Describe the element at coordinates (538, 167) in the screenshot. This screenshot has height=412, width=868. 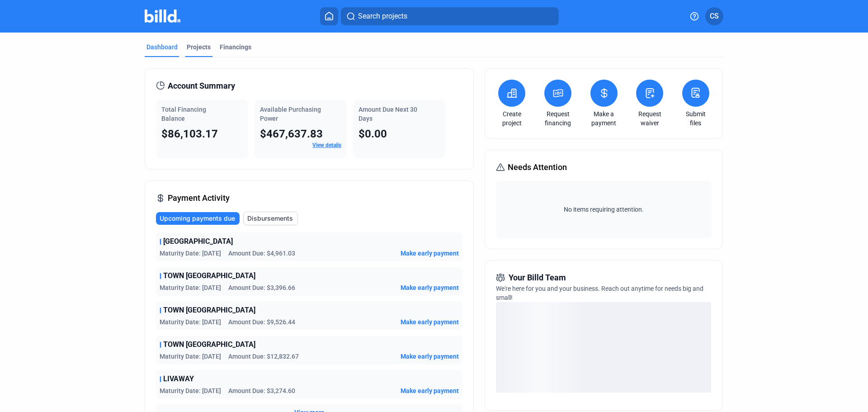
I see `span: Needs Attention` at that location.